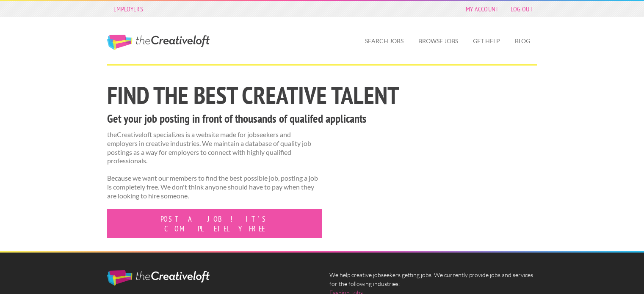 The width and height of the screenshot is (644, 294). What do you see at coordinates (215, 148) in the screenshot?
I see `p: theCreativeloft specializes is a website made for jobseekers and employers in creative industries...` at bounding box center [215, 148].